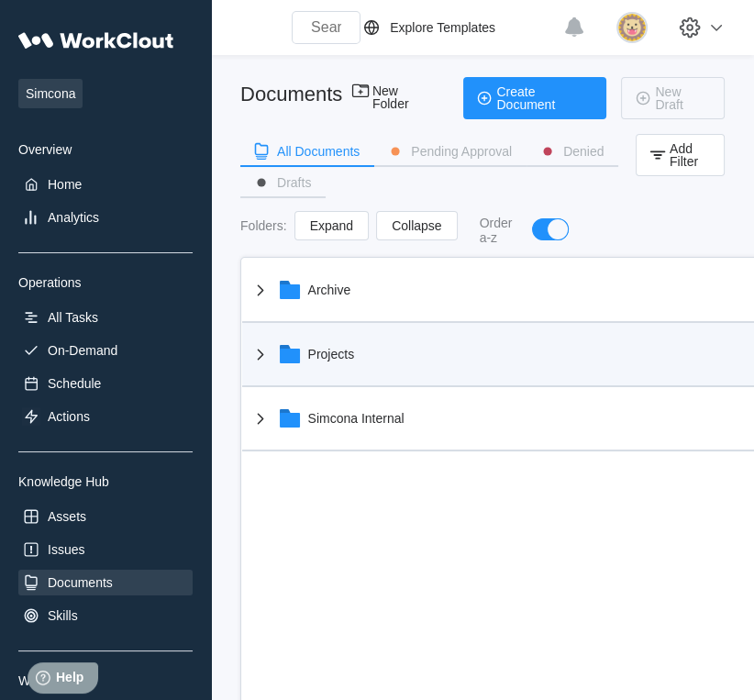 The height and width of the screenshot is (700, 754). I want to click on input: Search WorkClout, so click(326, 28).